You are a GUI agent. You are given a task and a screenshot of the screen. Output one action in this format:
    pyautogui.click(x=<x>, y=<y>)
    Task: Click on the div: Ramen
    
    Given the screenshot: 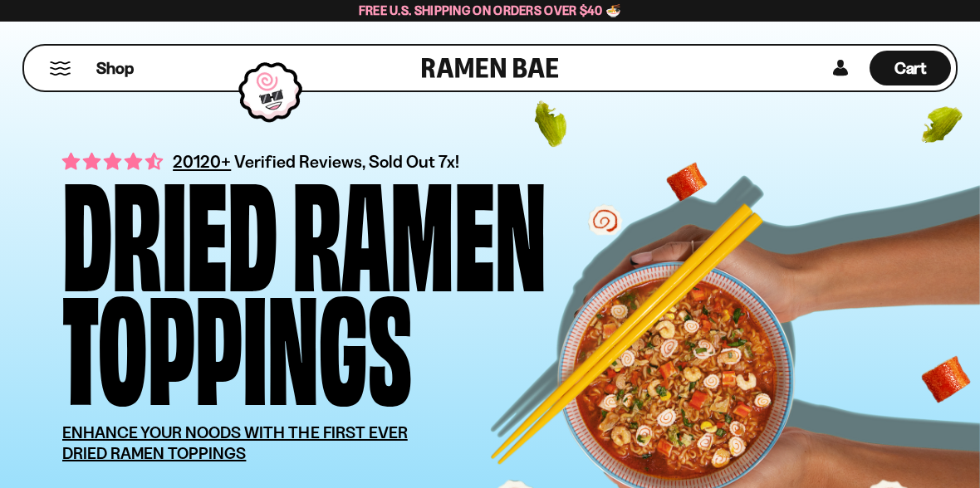 What is the action you would take?
    pyautogui.click(x=420, y=227)
    